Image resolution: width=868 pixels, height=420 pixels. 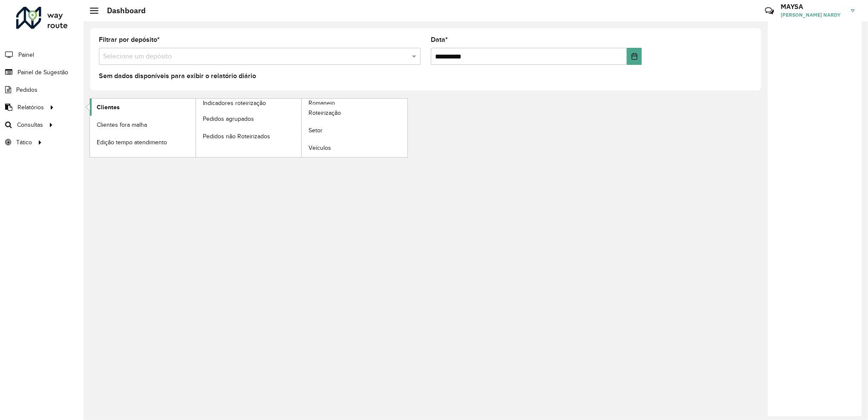 What do you see at coordinates (440, 39) in the screenshot?
I see `label: Data` at bounding box center [440, 39].